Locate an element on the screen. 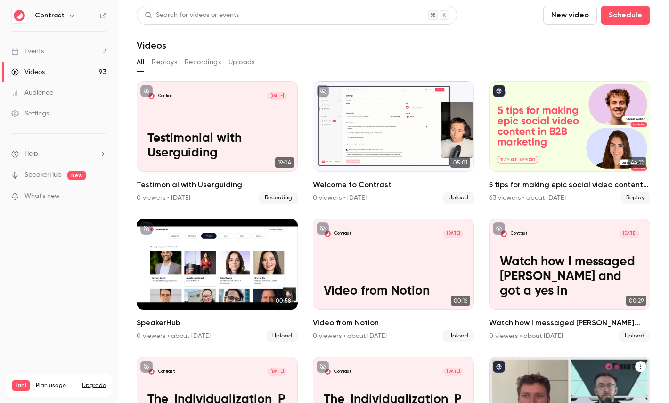 Image resolution: width=669 pixels, height=403 pixels. p: Video from Notion is located at coordinates (393, 291).